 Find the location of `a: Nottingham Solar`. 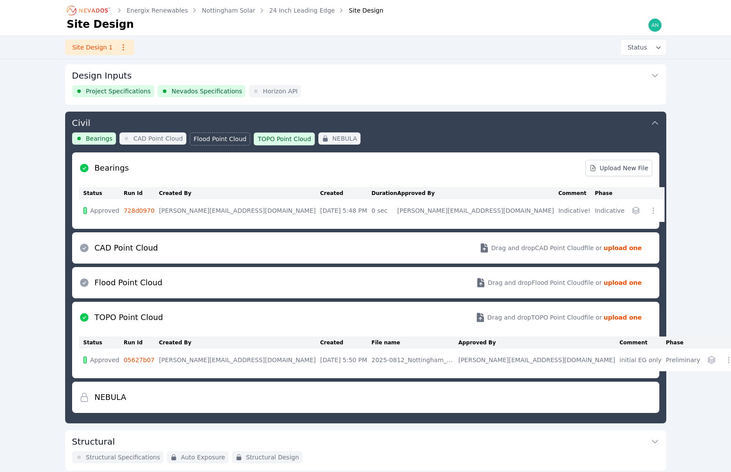

a: Nottingham Solar is located at coordinates (228, 10).